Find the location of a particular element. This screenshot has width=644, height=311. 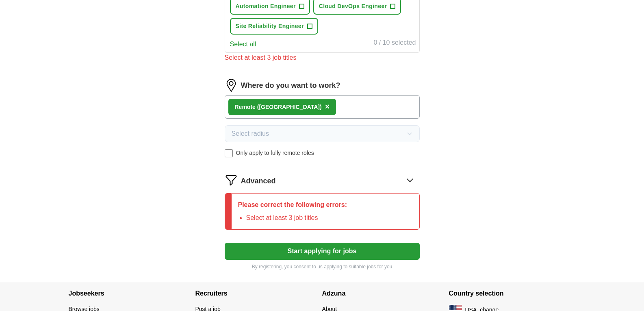

input: Only apply to fully remote roles is located at coordinates (229, 154).